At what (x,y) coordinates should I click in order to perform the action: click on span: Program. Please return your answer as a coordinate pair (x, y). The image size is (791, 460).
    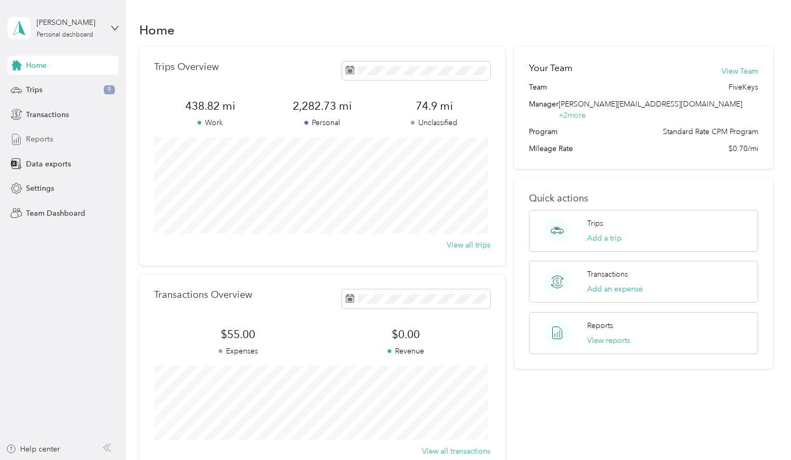
    Looking at the image, I should click on (543, 131).